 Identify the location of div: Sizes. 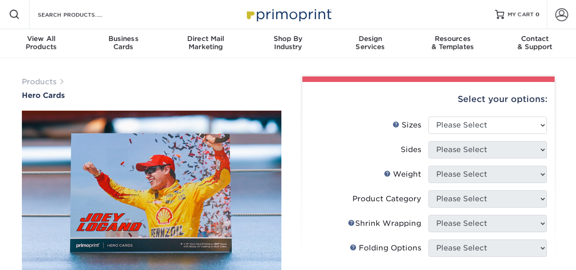
(406, 125).